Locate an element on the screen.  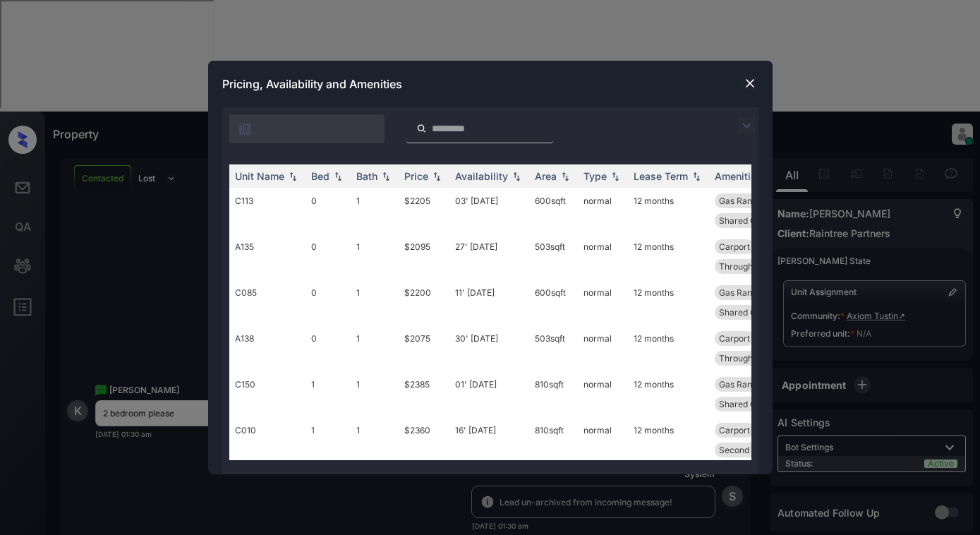
div: Type is located at coordinates (595, 176).